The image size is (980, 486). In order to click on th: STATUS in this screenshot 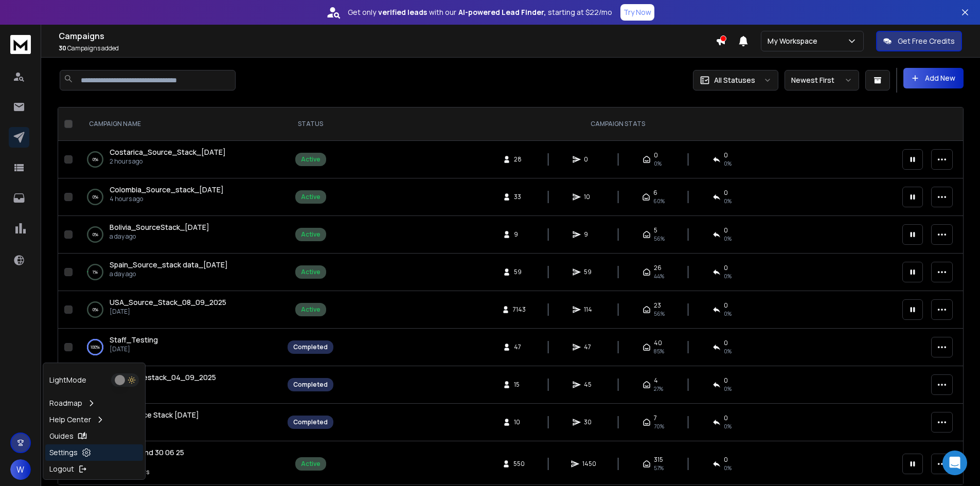, I will do `click(310, 124)`.